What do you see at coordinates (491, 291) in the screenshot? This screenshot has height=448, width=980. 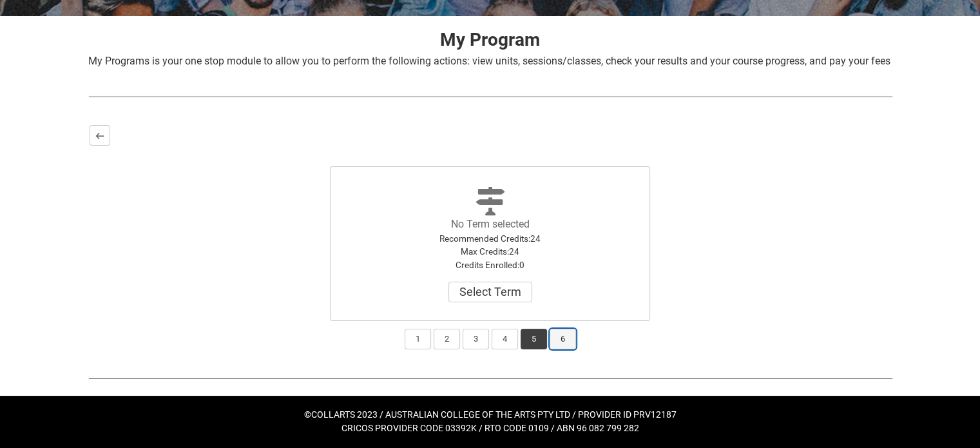 I see `button: No Term selectedRecommended Credits:24Max Credits:24Credits Enrolled:0` at bounding box center [491, 291].